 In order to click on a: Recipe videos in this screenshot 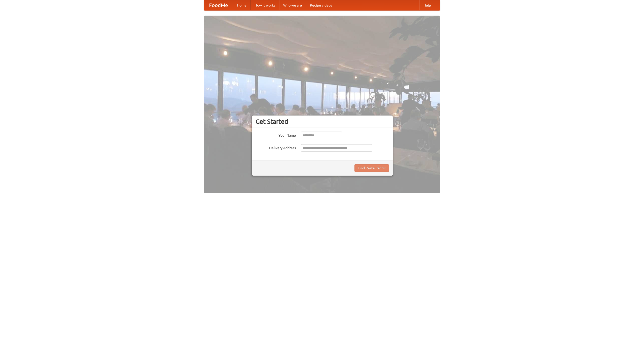, I will do `click(321, 5)`.